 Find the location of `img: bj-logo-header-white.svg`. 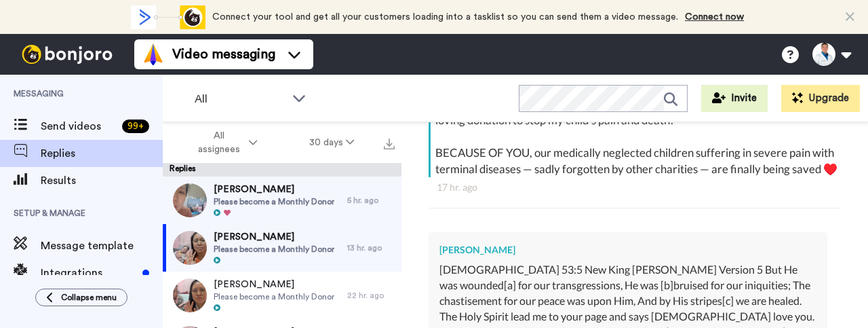

img: bj-logo-header-white.svg is located at coordinates (67, 54).